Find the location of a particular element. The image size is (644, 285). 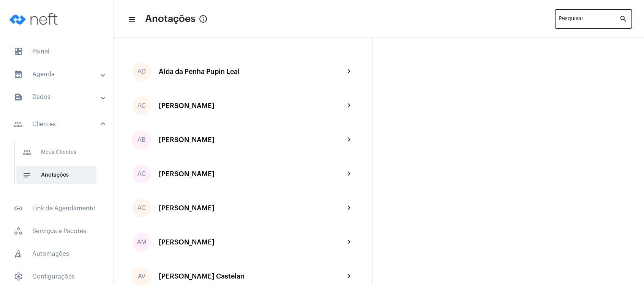

mat-panel-title: Dados is located at coordinates (57, 97).